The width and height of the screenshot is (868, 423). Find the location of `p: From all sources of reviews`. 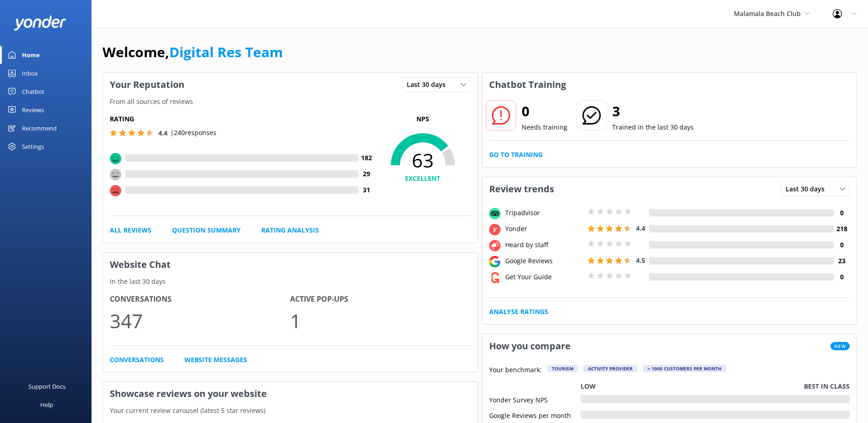

p: From all sources of reviews is located at coordinates (290, 102).